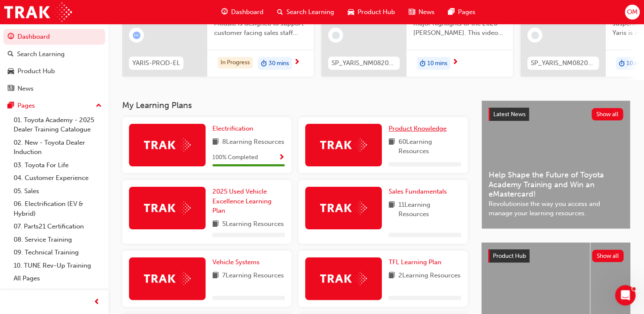 The height and width of the screenshot is (314, 644). Describe the element at coordinates (58, 253) in the screenshot. I see `a: 09. Technical Training` at that location.